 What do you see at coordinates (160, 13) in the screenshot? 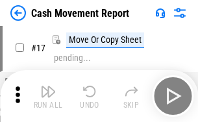
I see `img: Support` at bounding box center [160, 13].